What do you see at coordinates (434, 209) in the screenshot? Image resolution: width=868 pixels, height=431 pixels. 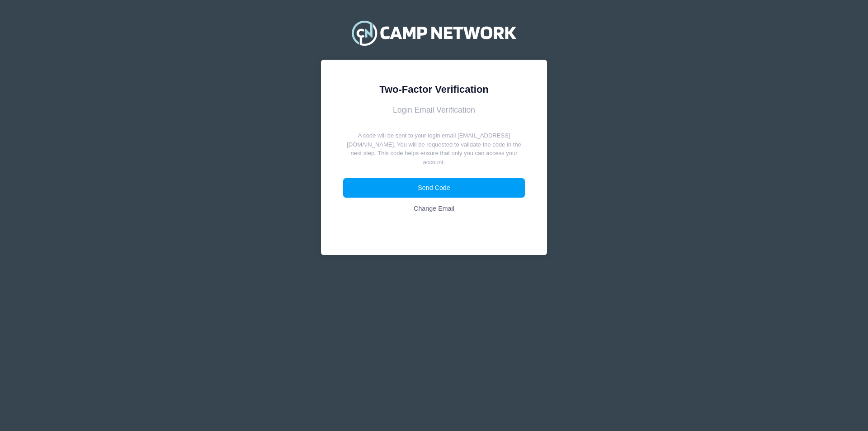 I see `a: Change Email` at bounding box center [434, 209].